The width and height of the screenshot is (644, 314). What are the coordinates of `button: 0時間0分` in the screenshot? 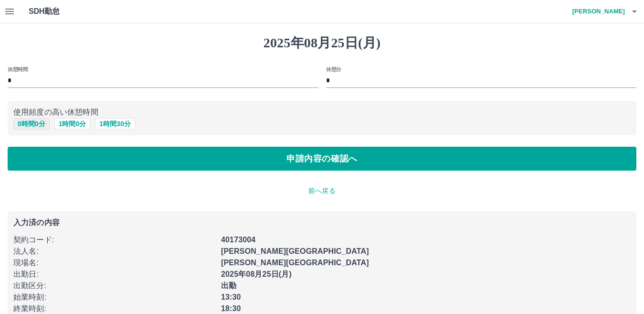 It's located at (32, 124).